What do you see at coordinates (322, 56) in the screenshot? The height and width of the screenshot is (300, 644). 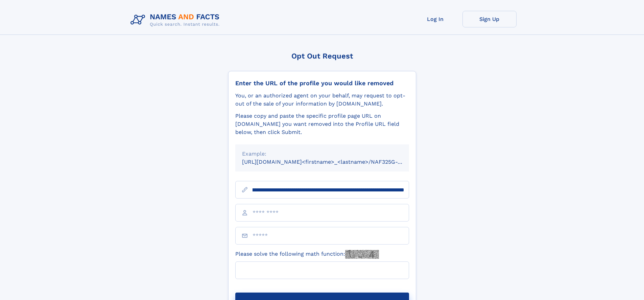 I see `div: Opt Out Request` at bounding box center [322, 56].